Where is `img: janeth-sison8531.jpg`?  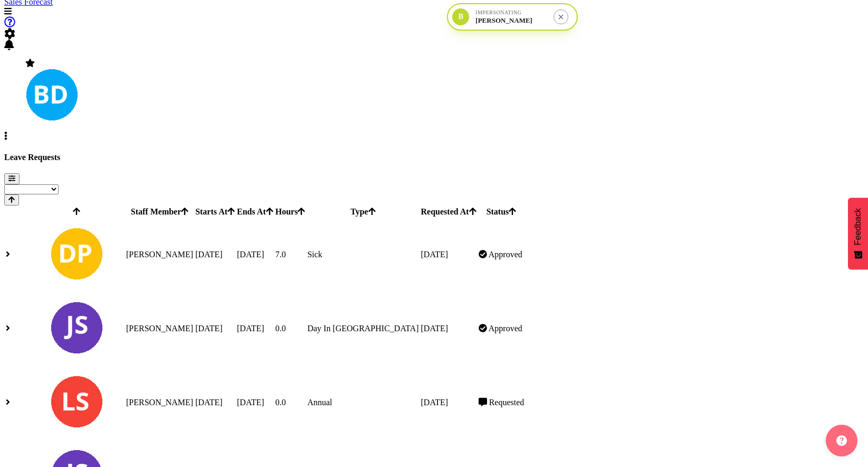
img: janeth-sison8531.jpg is located at coordinates (77, 327).